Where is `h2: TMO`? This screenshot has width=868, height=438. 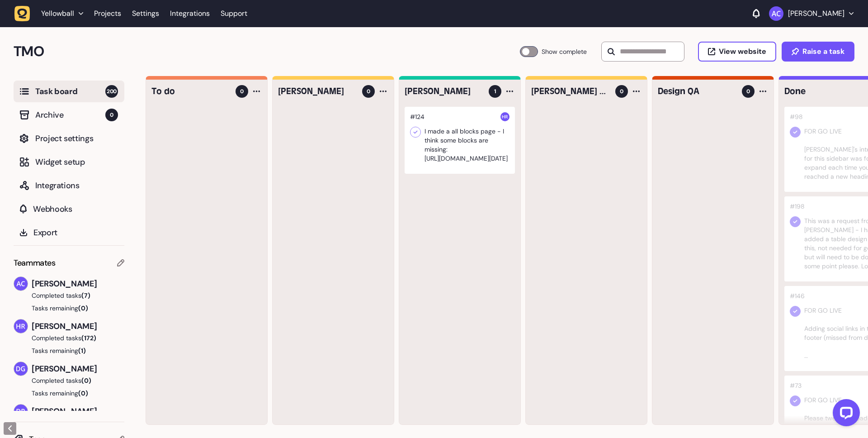
h2: TMO is located at coordinates (267, 52).